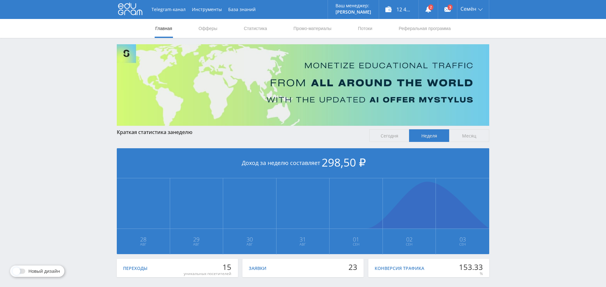 This screenshot has width=606, height=287. What do you see at coordinates (365, 28) in the screenshot?
I see `a: Потоки` at bounding box center [365, 28].